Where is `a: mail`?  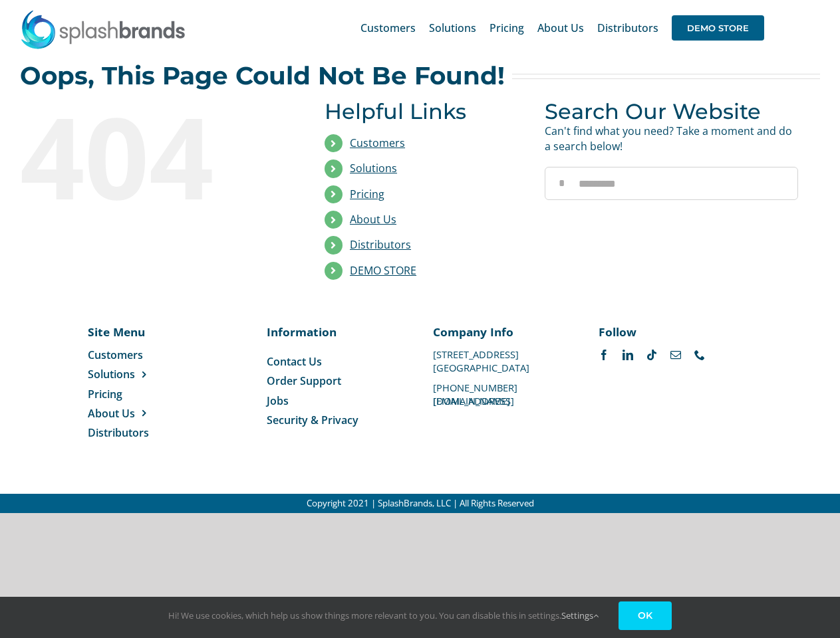
a: mail is located at coordinates (675, 355).